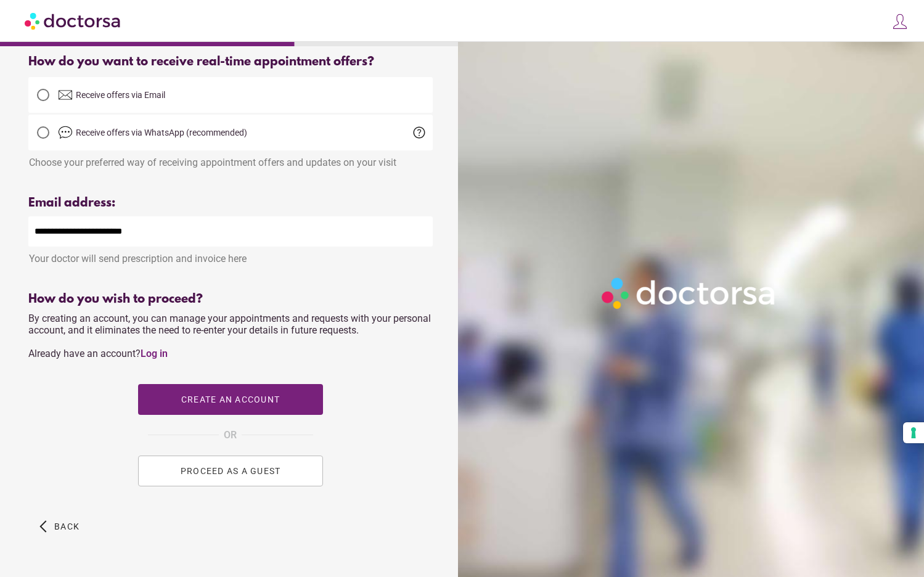 The width and height of the screenshot is (924, 577). What do you see at coordinates (73, 20) in the screenshot?
I see `img: Doctorsa.com` at bounding box center [73, 20].